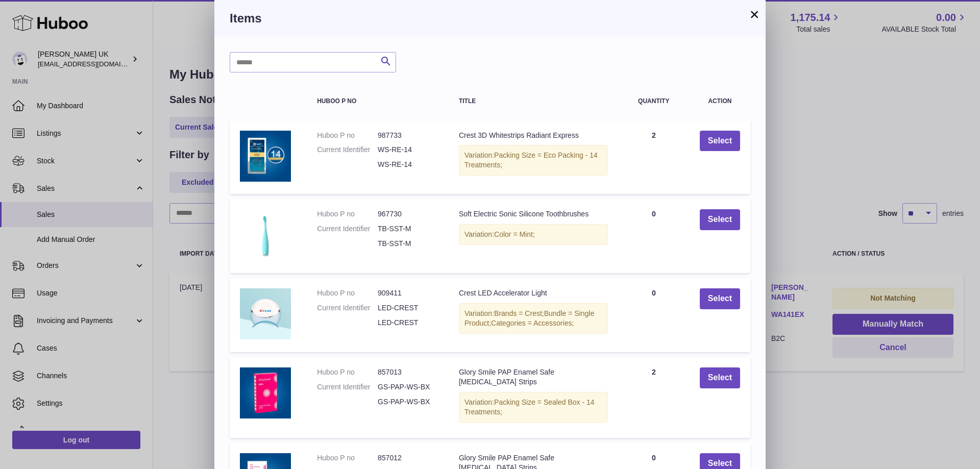  What do you see at coordinates (533, 101) in the screenshot?
I see `th: Title` at bounding box center [533, 101].